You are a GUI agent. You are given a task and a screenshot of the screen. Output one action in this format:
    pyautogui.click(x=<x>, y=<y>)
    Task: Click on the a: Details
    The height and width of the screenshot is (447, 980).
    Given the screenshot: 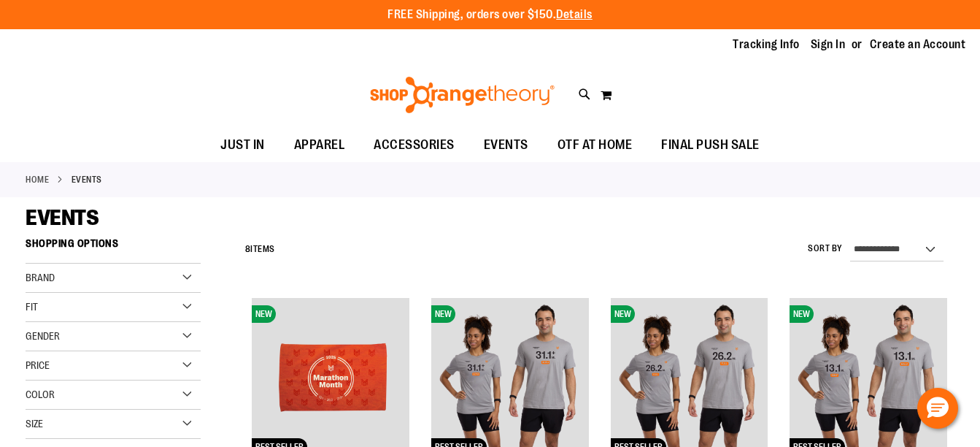 What is the action you would take?
    pyautogui.click(x=574, y=15)
    